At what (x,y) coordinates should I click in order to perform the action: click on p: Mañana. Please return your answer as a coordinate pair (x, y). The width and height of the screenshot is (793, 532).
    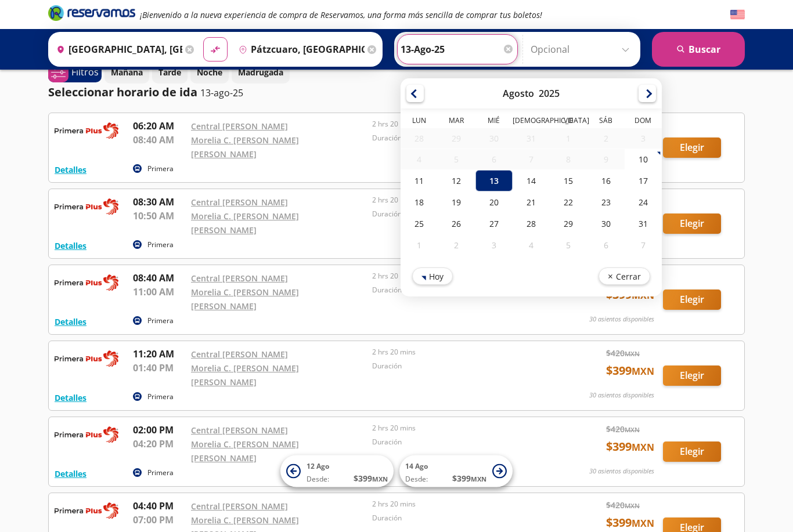
    Looking at the image, I should click on (126, 72).